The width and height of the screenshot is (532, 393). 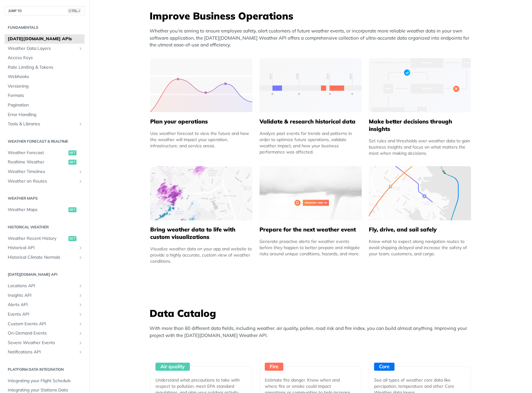 What do you see at coordinates (81, 295) in the screenshot?
I see `button: Show subpages for Insights API` at bounding box center [81, 295].